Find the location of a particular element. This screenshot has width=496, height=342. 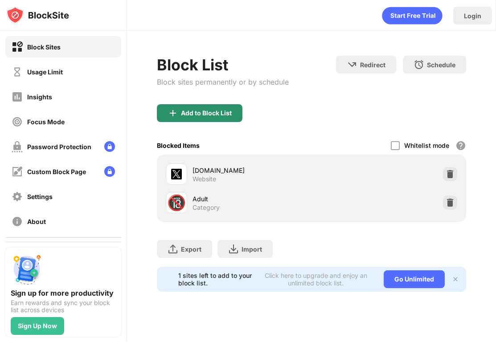

div: Usage Limit is located at coordinates (45, 72).